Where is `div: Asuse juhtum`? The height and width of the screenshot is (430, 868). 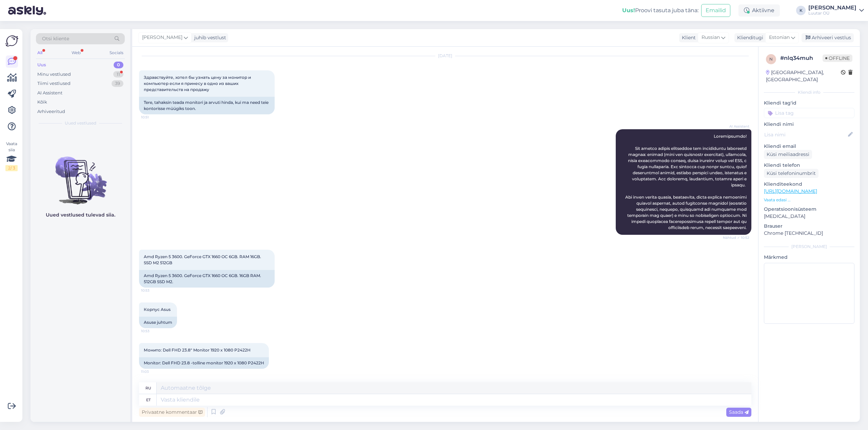 div: Asuse juhtum is located at coordinates (158, 323).